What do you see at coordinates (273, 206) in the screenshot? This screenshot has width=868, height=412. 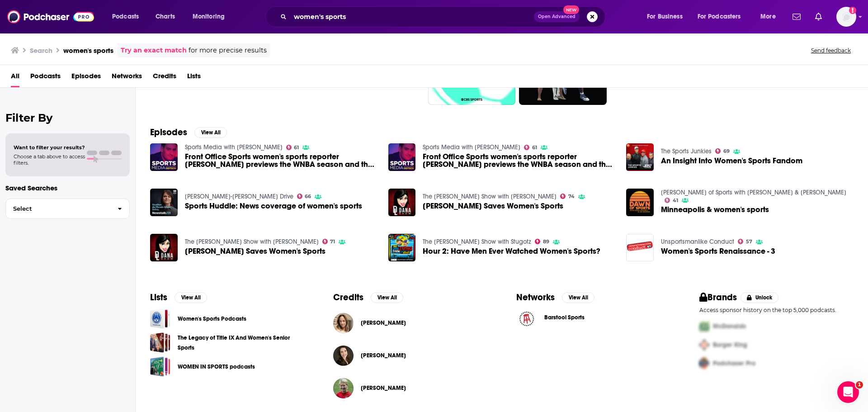 I see `span: Sports Huddle: News coverage of women's sports` at bounding box center [273, 206].